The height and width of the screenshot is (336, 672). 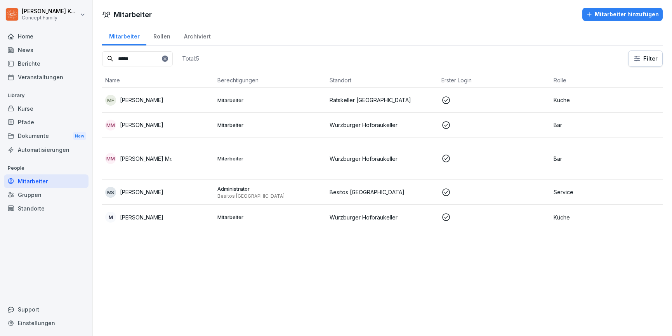 I want to click on div: Filter, so click(x=645, y=59).